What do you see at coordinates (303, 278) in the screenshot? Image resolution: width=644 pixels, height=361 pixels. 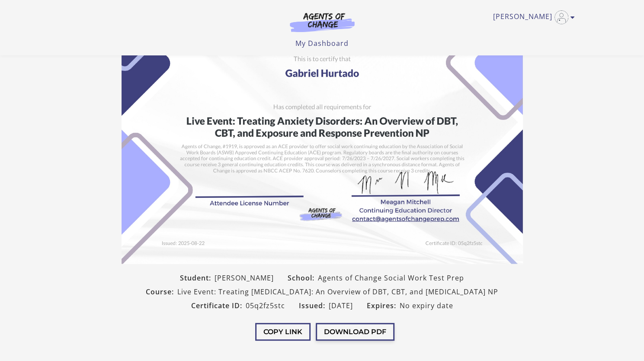 I see `span: School:` at bounding box center [303, 278].